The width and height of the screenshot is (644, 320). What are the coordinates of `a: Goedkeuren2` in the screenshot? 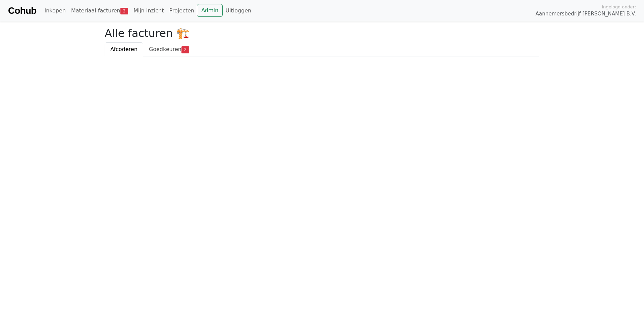 It's located at (169, 49).